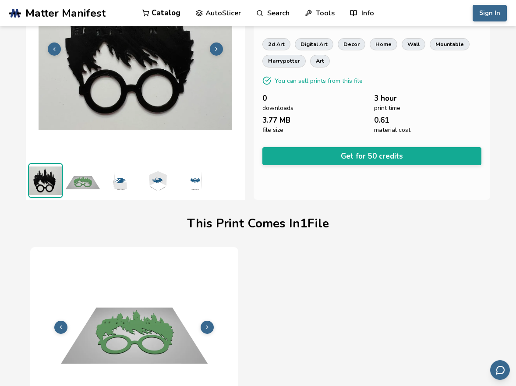 The height and width of the screenshot is (386, 516). I want to click on span: Matter Manifest, so click(65, 13).